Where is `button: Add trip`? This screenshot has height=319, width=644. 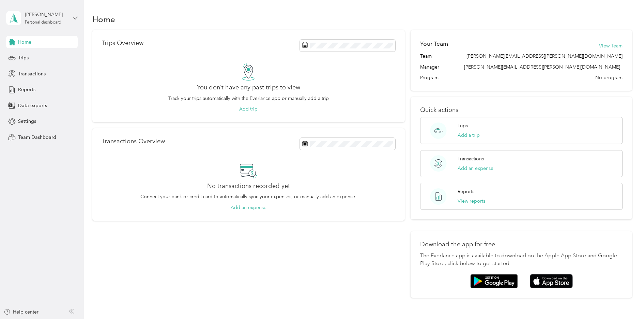 button: Add trip is located at coordinates (249, 109).